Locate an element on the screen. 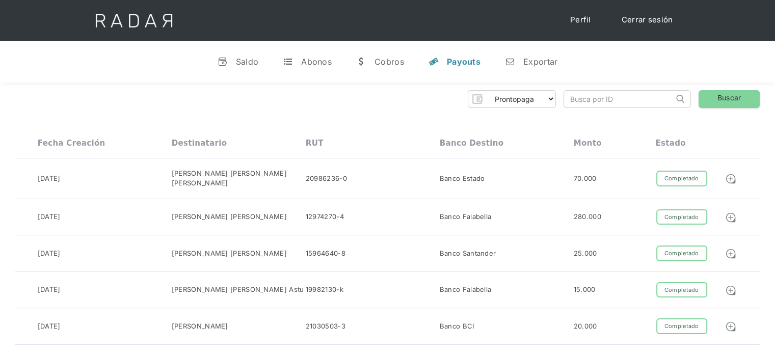  div: 20986236-0 is located at coordinates (326, 179).